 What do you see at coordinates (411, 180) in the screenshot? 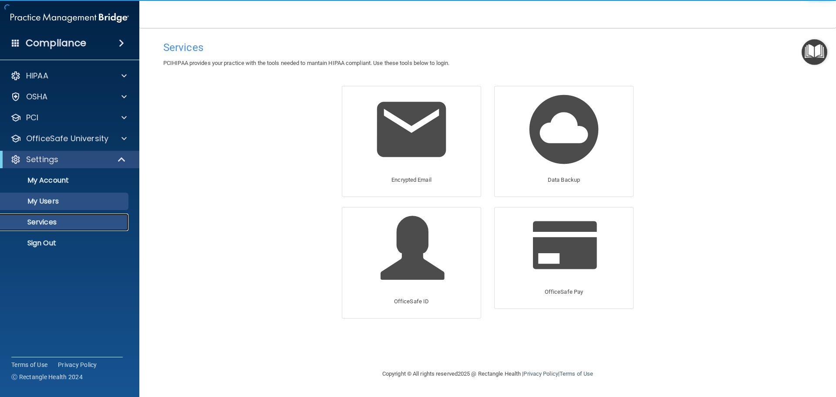
I see `p: Encrypted Email` at bounding box center [411, 180].